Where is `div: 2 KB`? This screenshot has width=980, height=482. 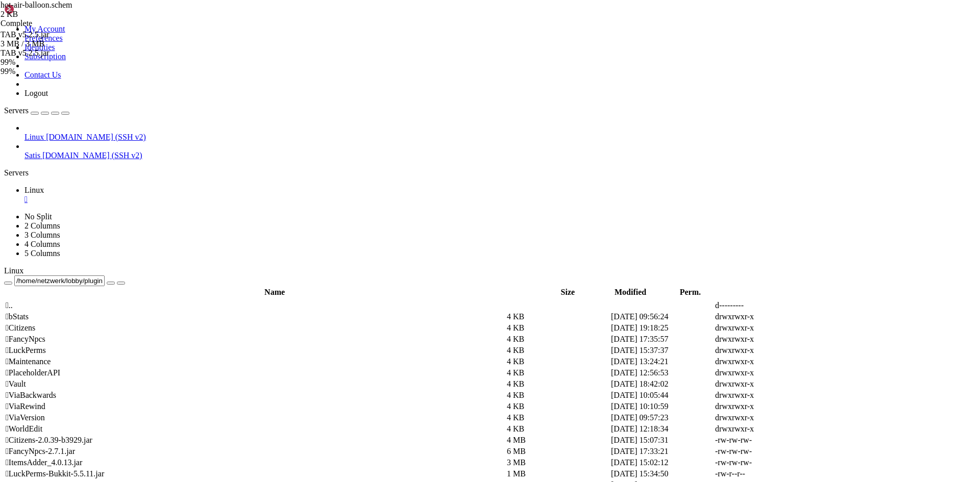 div: 2 KB is located at coordinates (52, 15).